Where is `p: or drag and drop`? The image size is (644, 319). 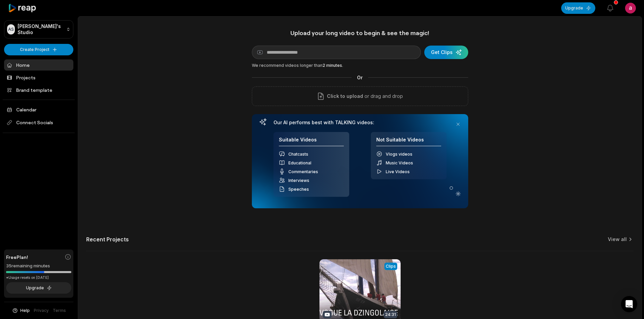
p: or drag and drop is located at coordinates (383, 96).